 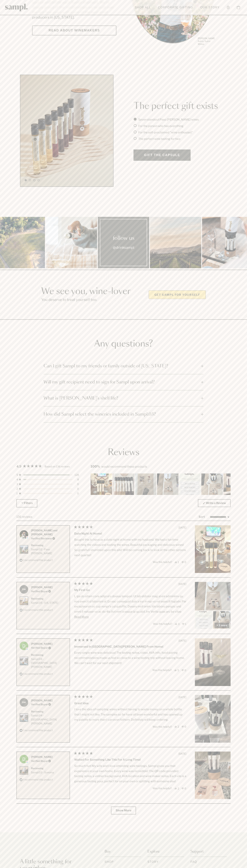 What do you see at coordinates (210, 7) in the screenshot?
I see `a: Our Story` at bounding box center [210, 7].